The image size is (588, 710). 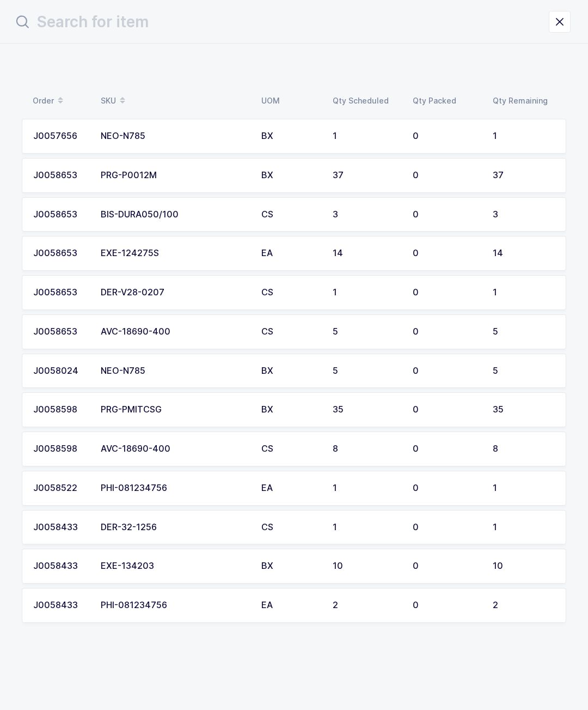 I want to click on div: J0057656, so click(x=60, y=136).